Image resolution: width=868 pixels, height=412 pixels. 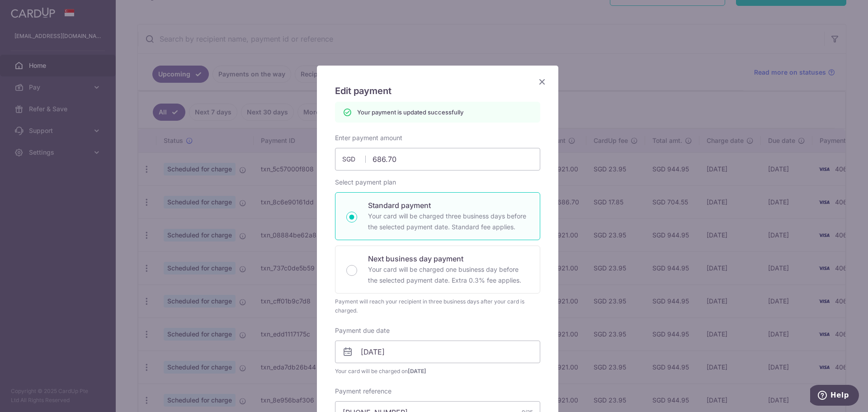 What do you see at coordinates (438, 307) in the screenshot?
I see `div: Payment will reach your recipient in three business days after your card is charged.` at bounding box center [438, 307].